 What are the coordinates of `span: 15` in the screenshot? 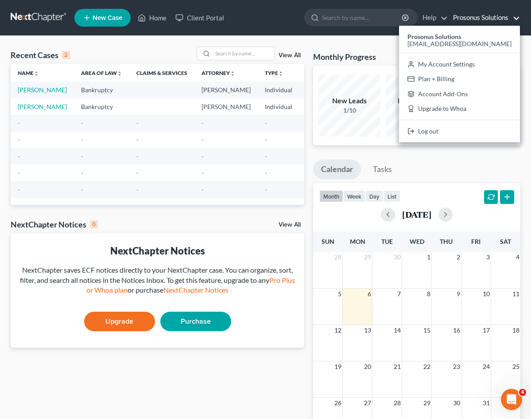 It's located at (427, 330).